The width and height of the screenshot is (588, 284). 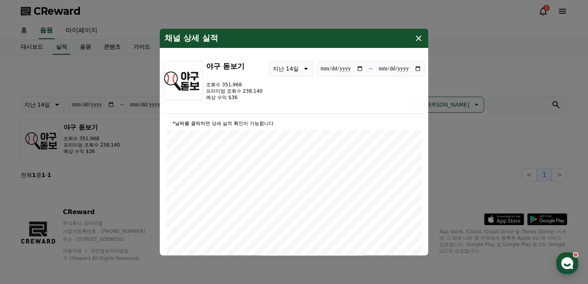 I want to click on a: 설정, so click(x=128, y=228).